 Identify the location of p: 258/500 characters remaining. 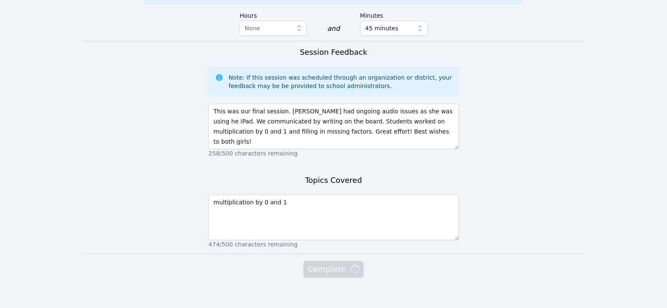
(333, 153).